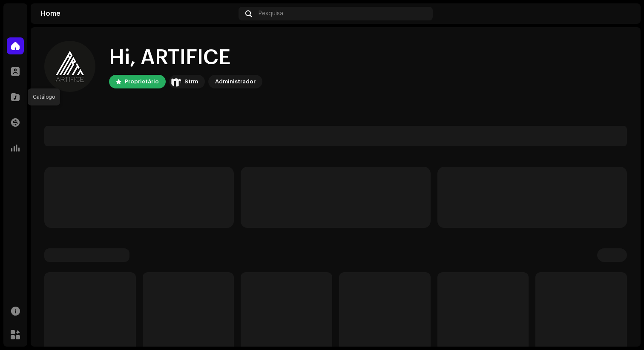  What do you see at coordinates (138, 14) in the screenshot?
I see `div: Home` at bounding box center [138, 14].